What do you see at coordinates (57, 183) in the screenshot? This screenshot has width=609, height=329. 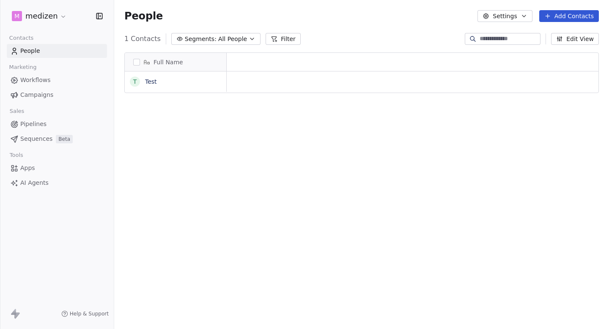 I see `a: AI Agents` at bounding box center [57, 183].